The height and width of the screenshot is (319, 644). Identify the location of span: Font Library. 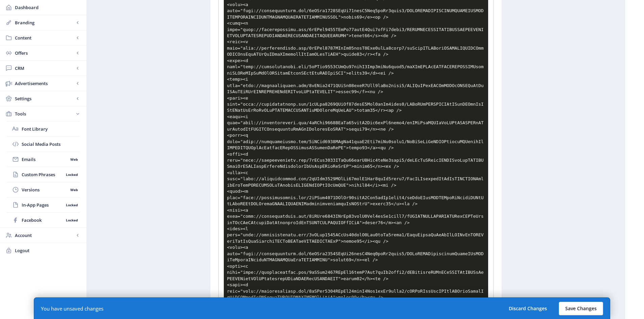
(51, 129).